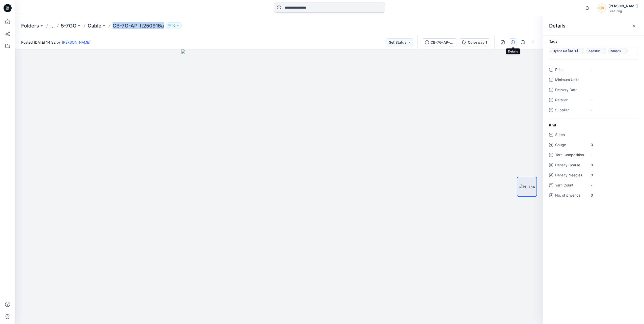 Image resolution: width=644 pixels, height=324 pixels. I want to click on p: Cable, so click(95, 26).